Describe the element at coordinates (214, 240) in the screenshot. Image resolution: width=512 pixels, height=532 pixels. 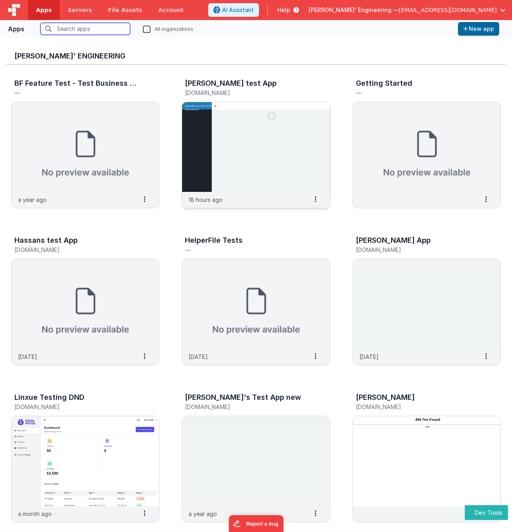
I see `h3: HelperFile Tests` at that location.